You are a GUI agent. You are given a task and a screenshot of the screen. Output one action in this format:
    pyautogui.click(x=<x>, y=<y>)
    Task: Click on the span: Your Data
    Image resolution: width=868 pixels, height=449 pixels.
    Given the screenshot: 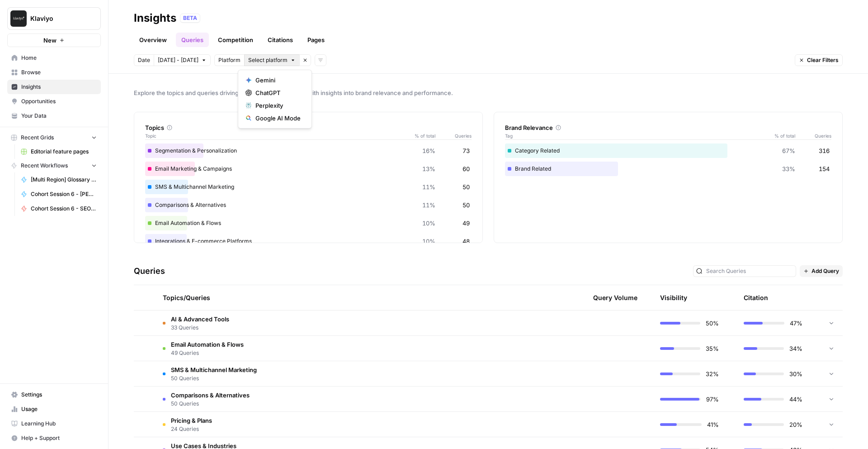 What is the action you would take?
    pyautogui.click(x=59, y=116)
    